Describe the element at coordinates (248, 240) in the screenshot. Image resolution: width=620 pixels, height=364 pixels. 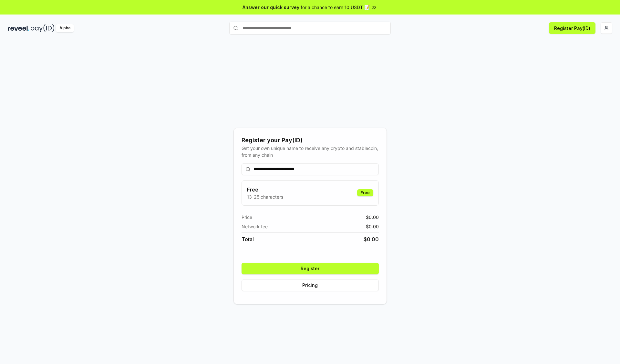
I see `span: Total` at that location.